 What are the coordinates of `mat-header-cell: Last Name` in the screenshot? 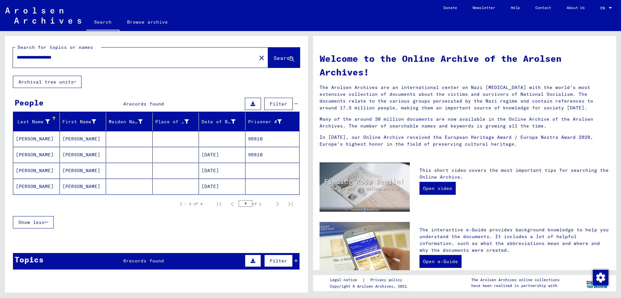 It's located at (37, 122).